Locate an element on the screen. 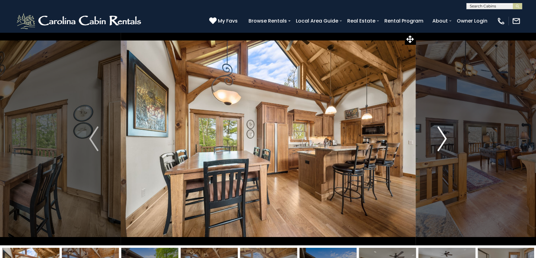 The width and height of the screenshot is (536, 258). a: About is located at coordinates (440, 21).